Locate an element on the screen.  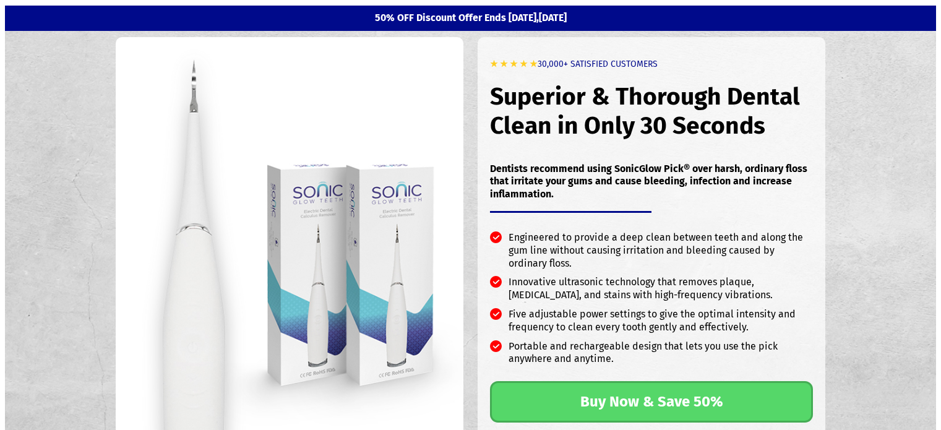
h6: 30,000+ SATISFIED CUSTOMERS is located at coordinates (652, 58).